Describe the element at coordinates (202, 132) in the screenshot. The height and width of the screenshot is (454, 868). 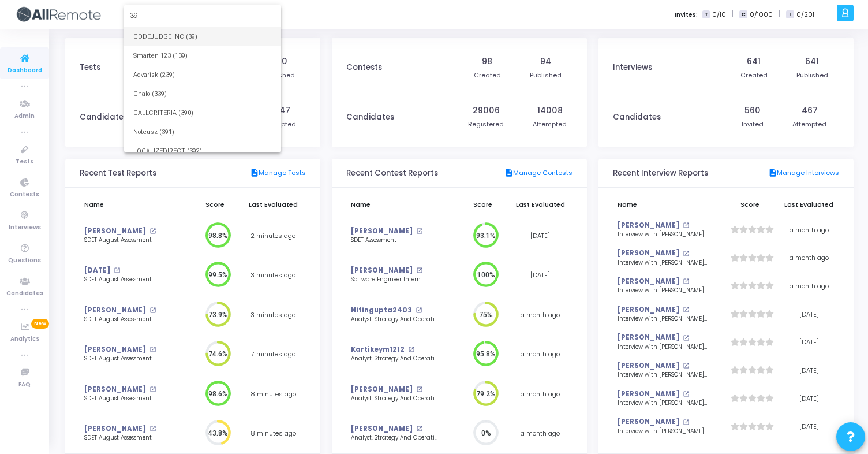
I see `span: Noteusz (391)` at that location.